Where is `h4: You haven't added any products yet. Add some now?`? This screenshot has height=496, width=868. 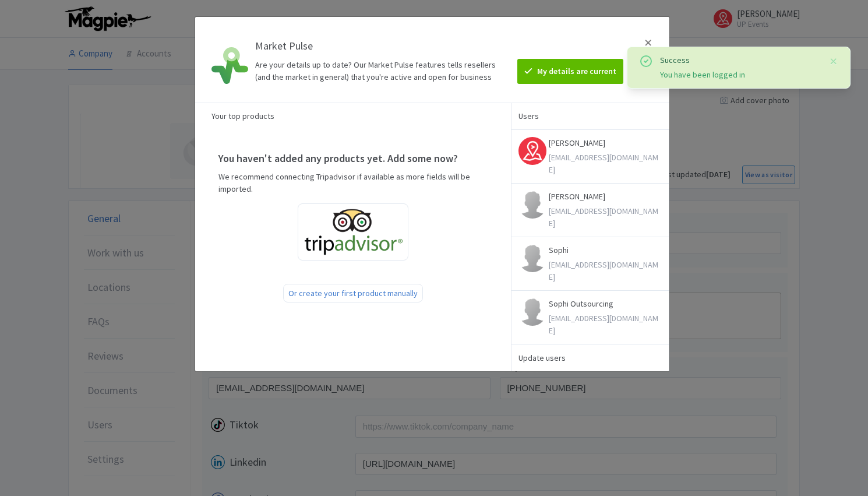
h4: You haven't added any products yet. Add some now? is located at coordinates (353, 158).